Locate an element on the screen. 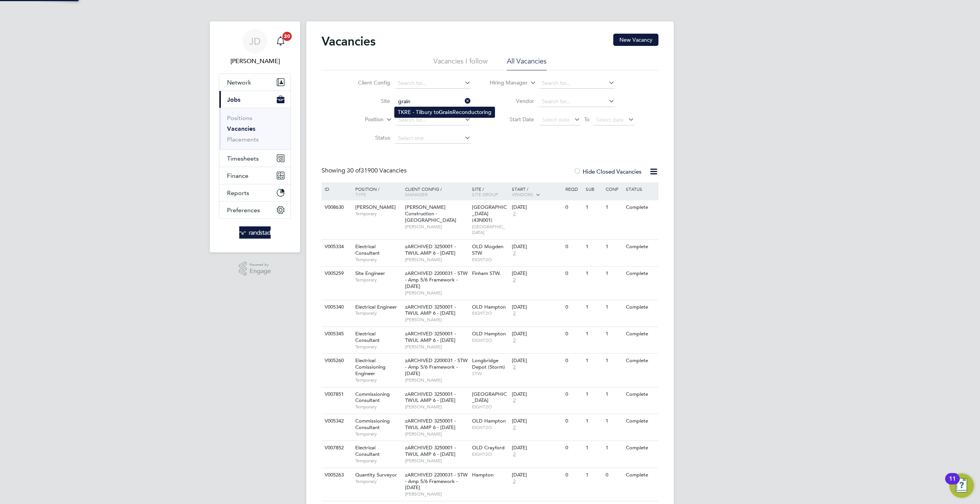 The image size is (980, 504). span: STW is located at coordinates (490, 374).